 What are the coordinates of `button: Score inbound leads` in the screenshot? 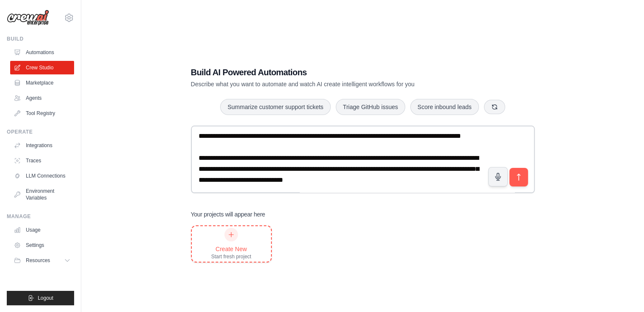 It's located at (445, 107).